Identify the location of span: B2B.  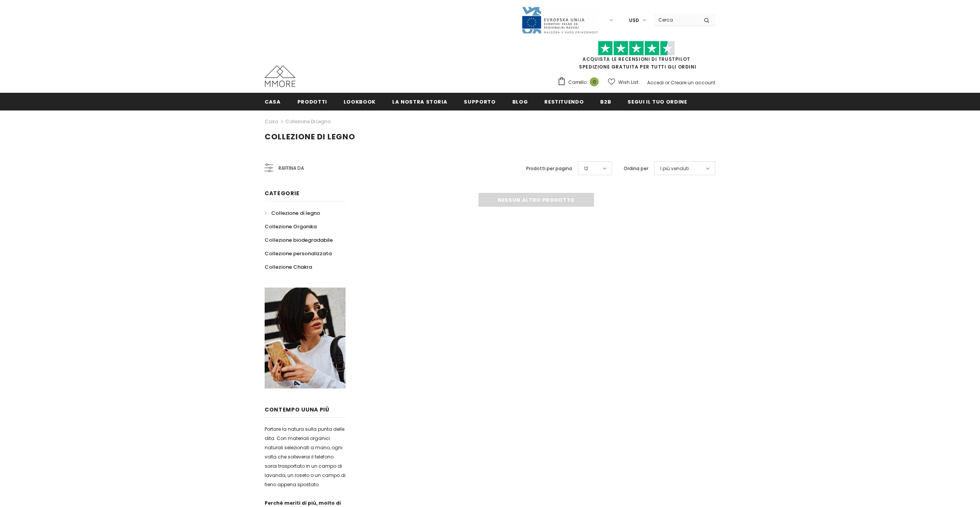
(605, 102).